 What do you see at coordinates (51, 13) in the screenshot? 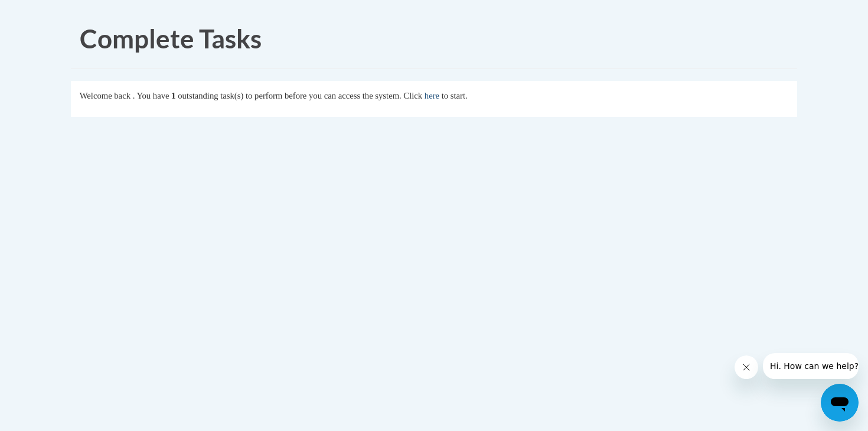
I see `span: Hi. How can we help?` at bounding box center [51, 13].